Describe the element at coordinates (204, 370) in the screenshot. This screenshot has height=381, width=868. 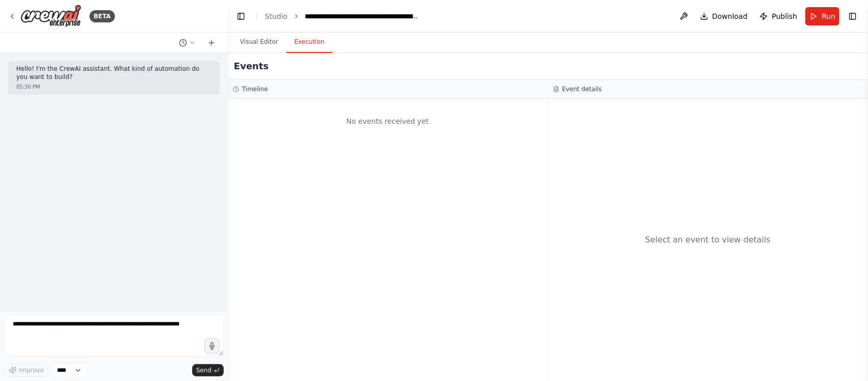
I see `span: Send` at that location.